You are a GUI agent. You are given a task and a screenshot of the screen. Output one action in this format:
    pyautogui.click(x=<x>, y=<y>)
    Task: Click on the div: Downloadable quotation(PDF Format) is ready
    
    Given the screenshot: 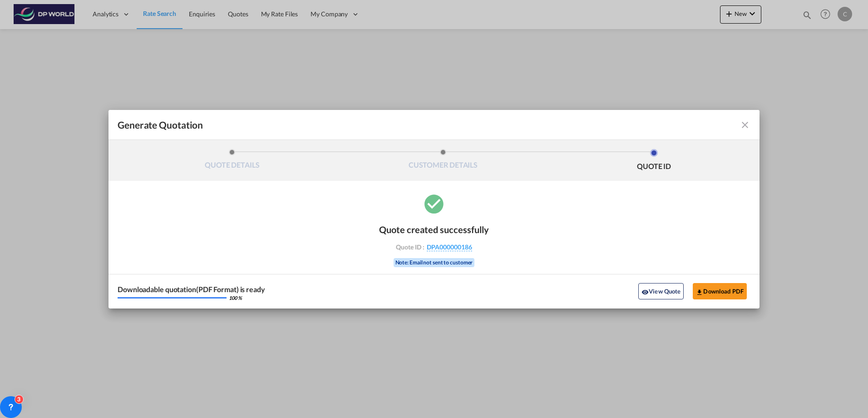 What is the action you would take?
    pyautogui.click(x=191, y=289)
    